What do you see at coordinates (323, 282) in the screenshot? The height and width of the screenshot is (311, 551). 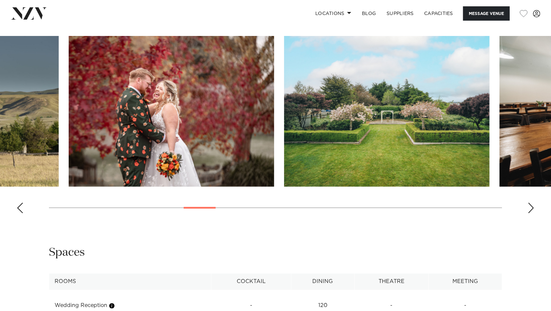 I see `th: Dining` at bounding box center [323, 282].